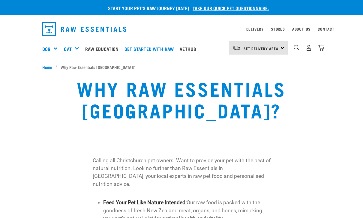  Describe the element at coordinates (327, 29) in the screenshot. I see `a: Contact` at that location.